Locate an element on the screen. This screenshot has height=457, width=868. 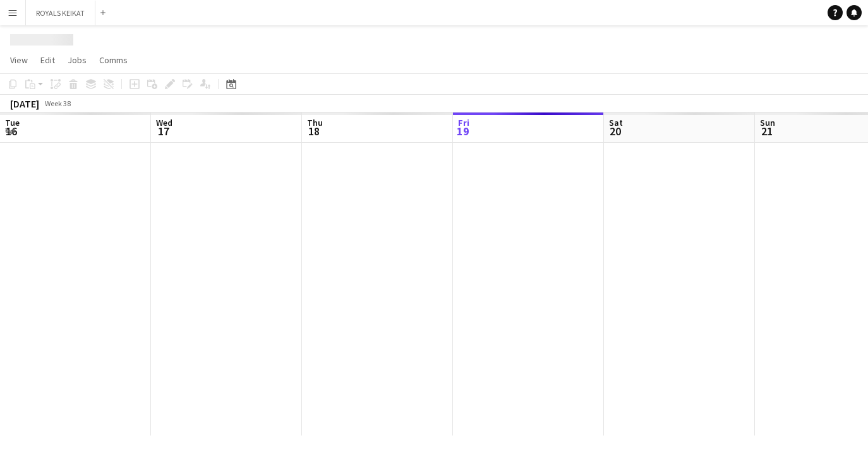
span: Sat is located at coordinates (616, 123).